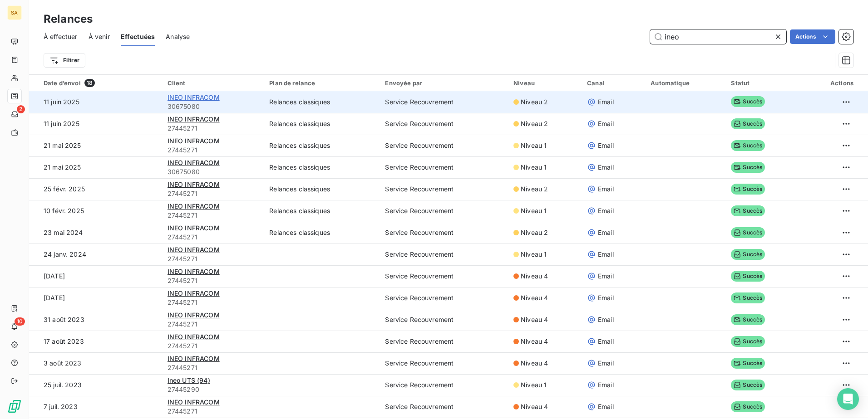 This screenshot has width=868, height=419. What do you see at coordinates (685, 83) in the screenshot?
I see `div: Automatique` at bounding box center [685, 83].